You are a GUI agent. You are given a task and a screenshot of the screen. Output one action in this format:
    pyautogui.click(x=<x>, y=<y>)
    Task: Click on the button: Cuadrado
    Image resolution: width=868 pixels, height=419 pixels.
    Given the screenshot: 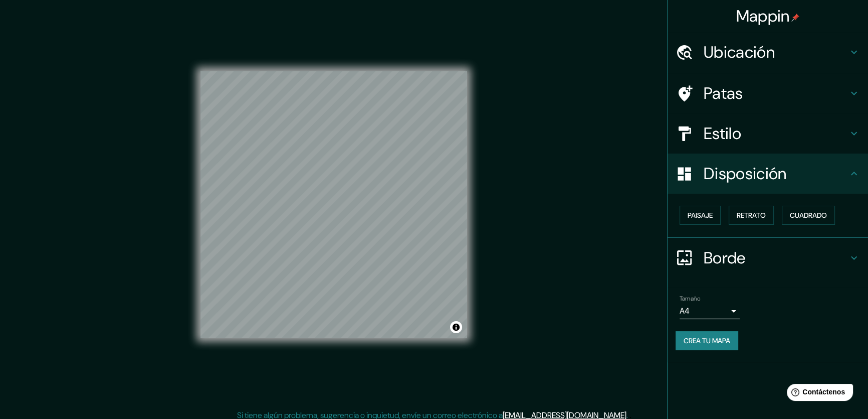 What is the action you would take?
    pyautogui.click(x=809, y=215)
    